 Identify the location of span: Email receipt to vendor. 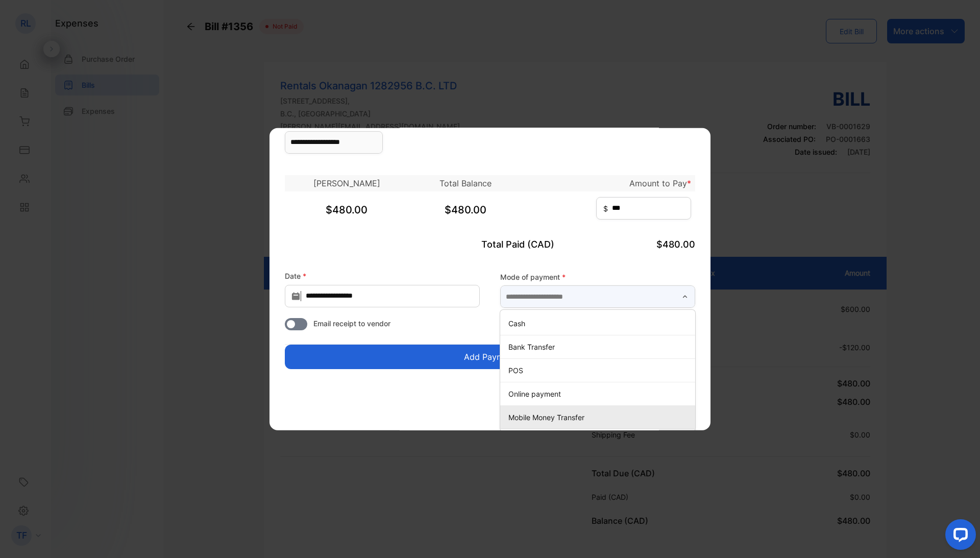
(351, 323).